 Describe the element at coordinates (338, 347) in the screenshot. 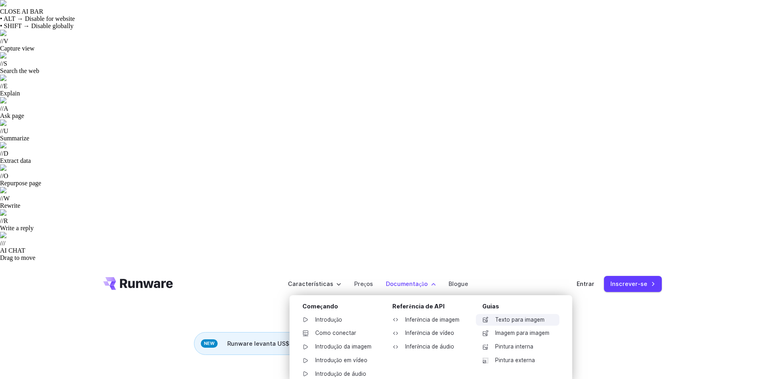

I see `a: Introdução da imagem` at that location.